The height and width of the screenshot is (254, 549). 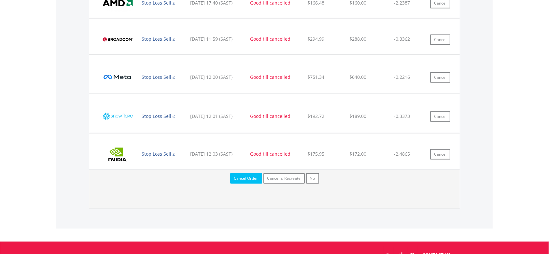 What do you see at coordinates (284, 178) in the screenshot?
I see `button: Cancel & Recreate` at bounding box center [284, 178].